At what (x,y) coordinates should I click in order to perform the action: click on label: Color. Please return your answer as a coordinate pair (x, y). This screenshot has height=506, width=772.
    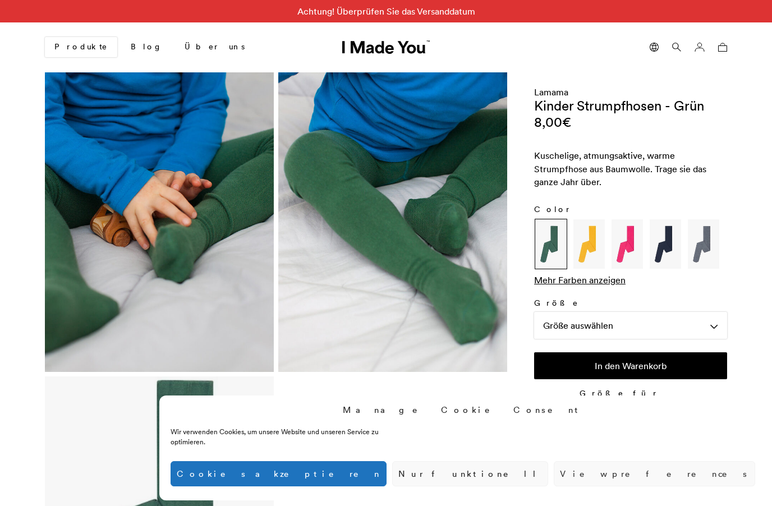
    Looking at the image, I should click on (630, 210).